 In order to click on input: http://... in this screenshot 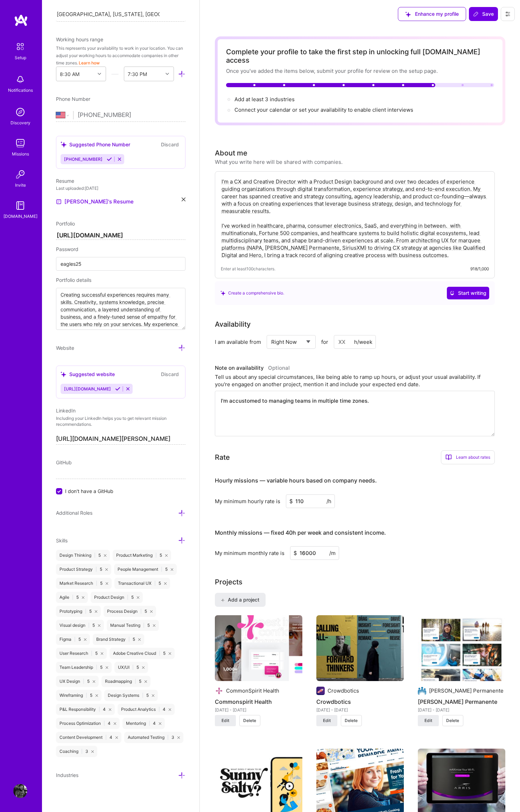, I will do `click(121, 236)`.